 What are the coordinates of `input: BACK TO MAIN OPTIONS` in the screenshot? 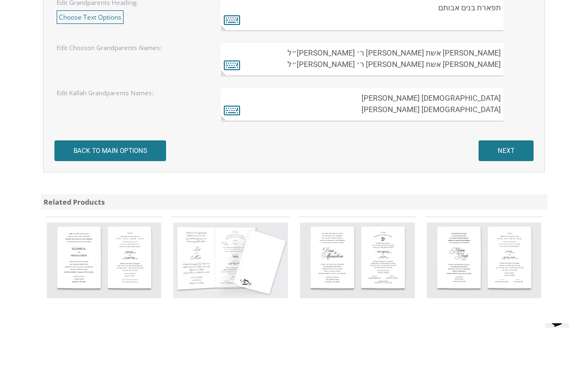 It's located at (110, 151).